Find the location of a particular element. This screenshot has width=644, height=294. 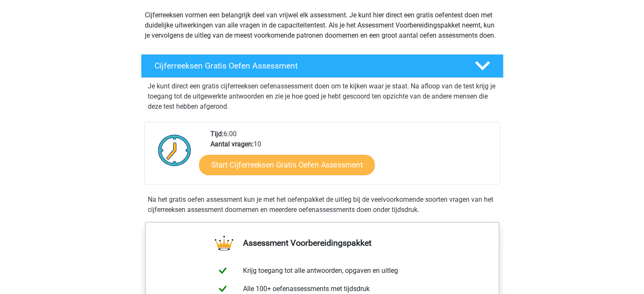

a: Cijferreeksen Gratis Oefen Assessment is located at coordinates (322, 66).